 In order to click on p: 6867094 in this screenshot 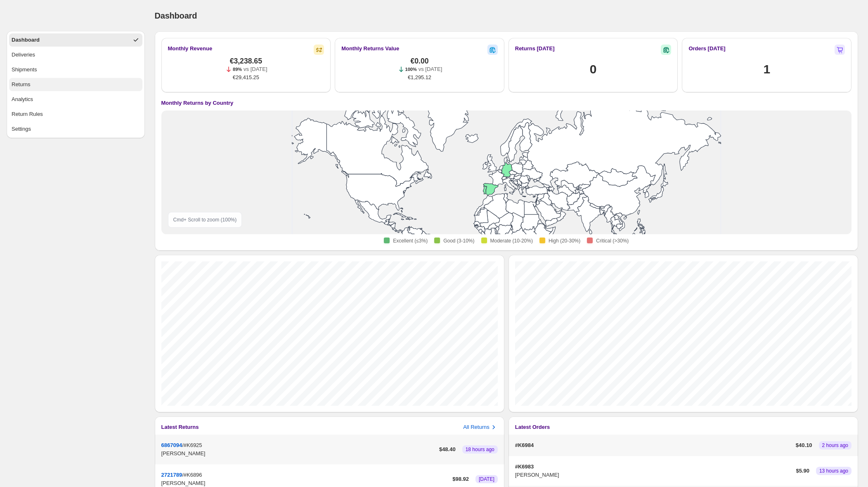, I will do `click(172, 445)`.